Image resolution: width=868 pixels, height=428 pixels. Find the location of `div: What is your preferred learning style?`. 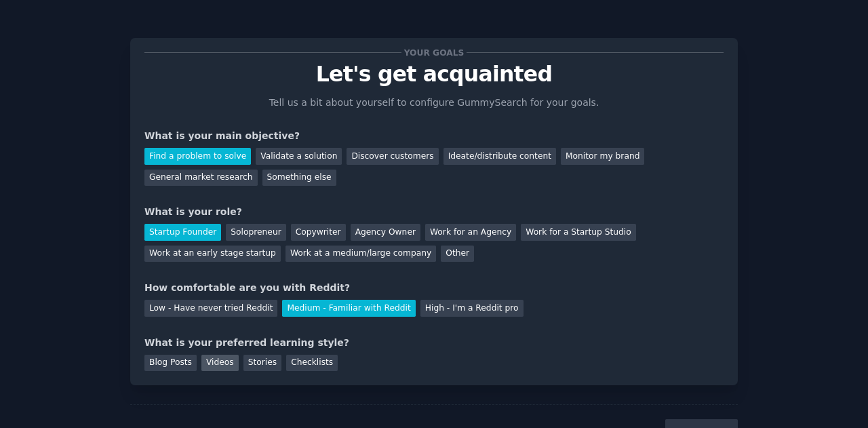

div: What is your preferred learning style? is located at coordinates (434, 343).